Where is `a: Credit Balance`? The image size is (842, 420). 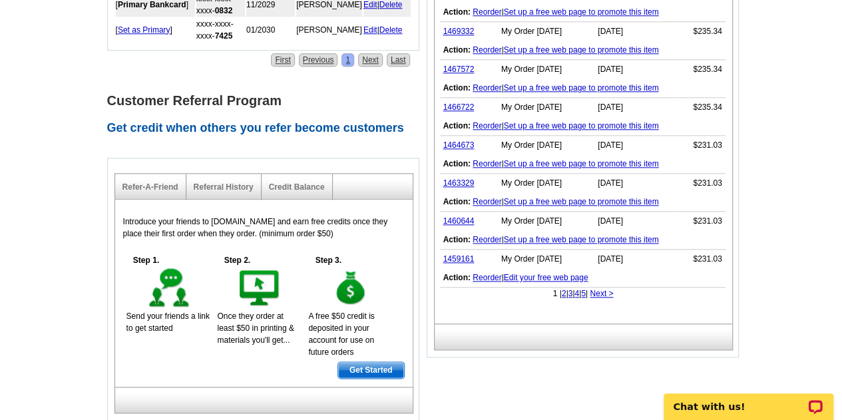 a: Credit Balance is located at coordinates (297, 187).